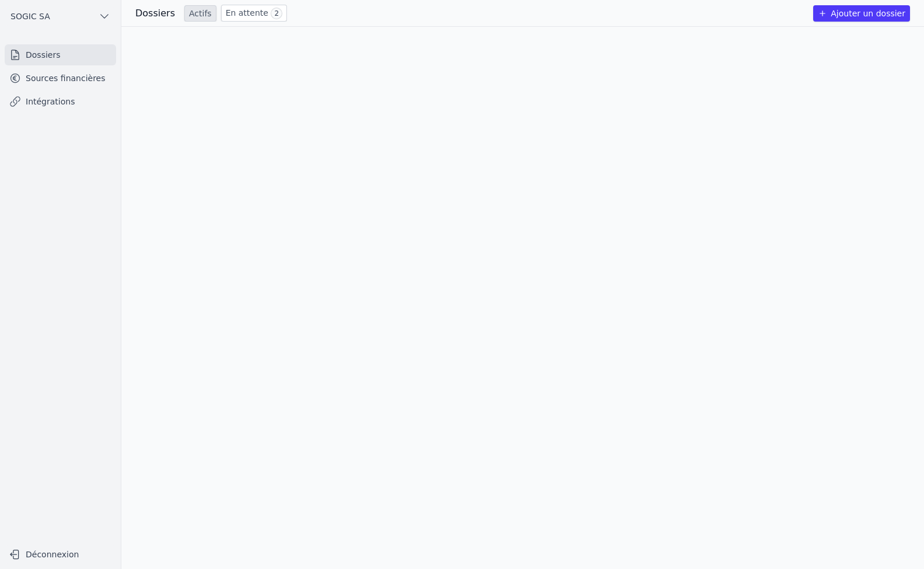 This screenshot has width=924, height=569. What do you see at coordinates (277, 13) in the screenshot?
I see `span: 2` at bounding box center [277, 13].